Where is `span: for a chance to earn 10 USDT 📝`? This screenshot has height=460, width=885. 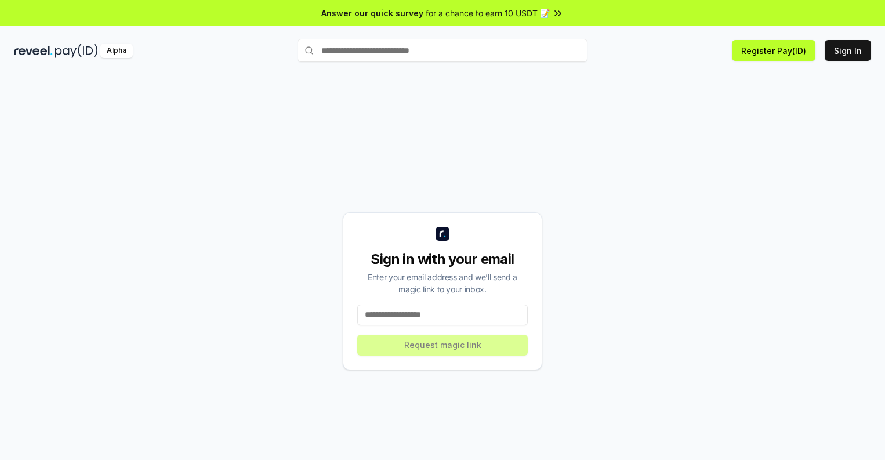
span: for a chance to earn 10 USDT 📝 is located at coordinates (488, 13).